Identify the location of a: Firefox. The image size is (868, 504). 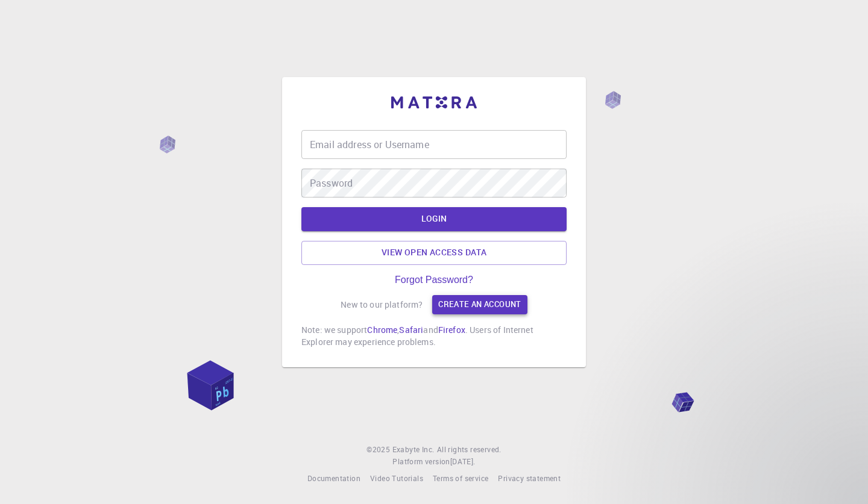
(451, 329).